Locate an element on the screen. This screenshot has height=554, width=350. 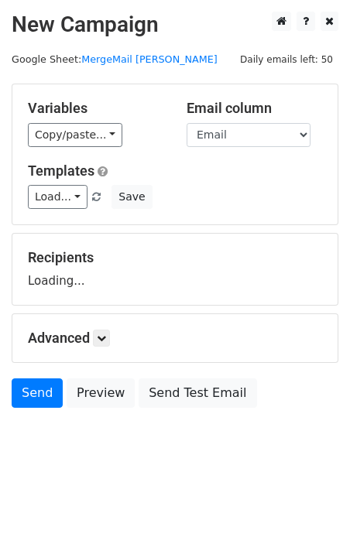
a: Send is located at coordinates (37, 393).